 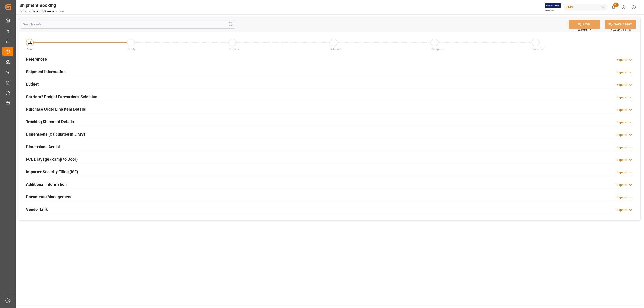 I want to click on img: Exertis%20JAM%20-%20Email%20Logo.jpg_1722504956.jpg, so click(x=553, y=7).